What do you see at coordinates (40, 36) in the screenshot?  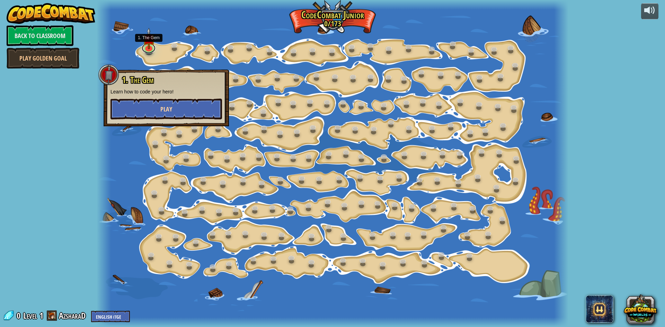 I see `a: Back to Classroom` at bounding box center [40, 36].